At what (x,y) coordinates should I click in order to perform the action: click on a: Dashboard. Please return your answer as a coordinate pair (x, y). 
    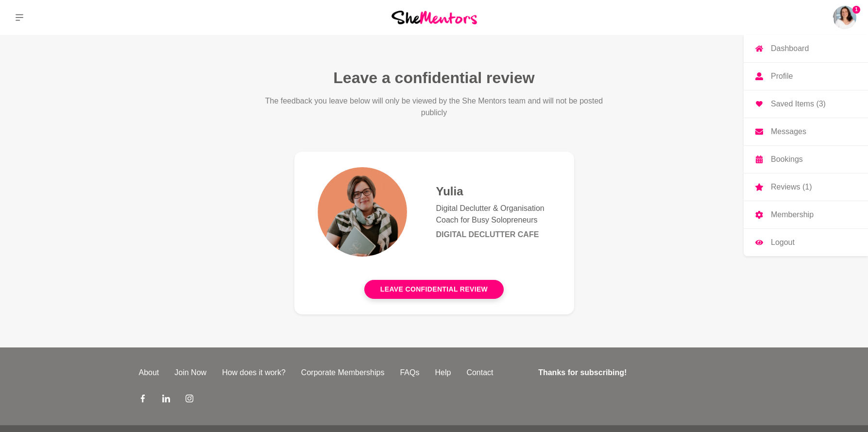
    Looking at the image, I should click on (806, 49).